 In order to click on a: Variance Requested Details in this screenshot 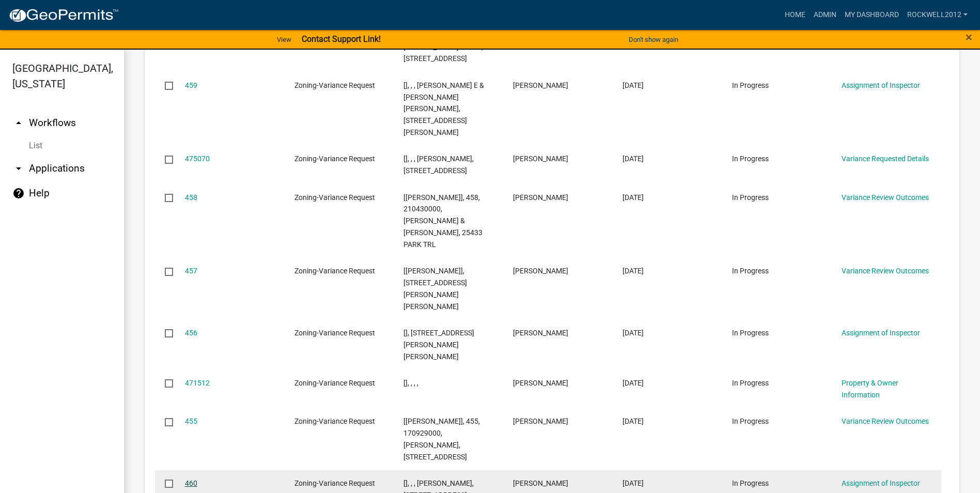, I will do `click(885, 159)`.